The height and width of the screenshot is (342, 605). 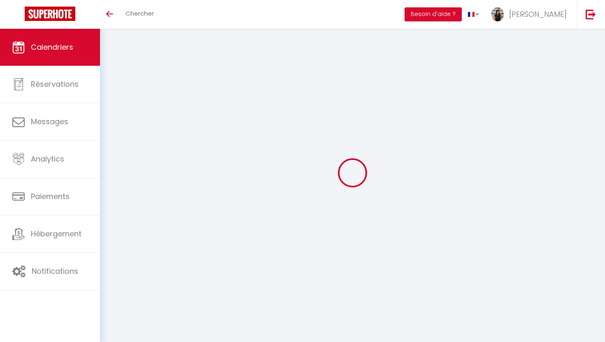 What do you see at coordinates (590, 14) in the screenshot?
I see `img: logout` at bounding box center [590, 14].